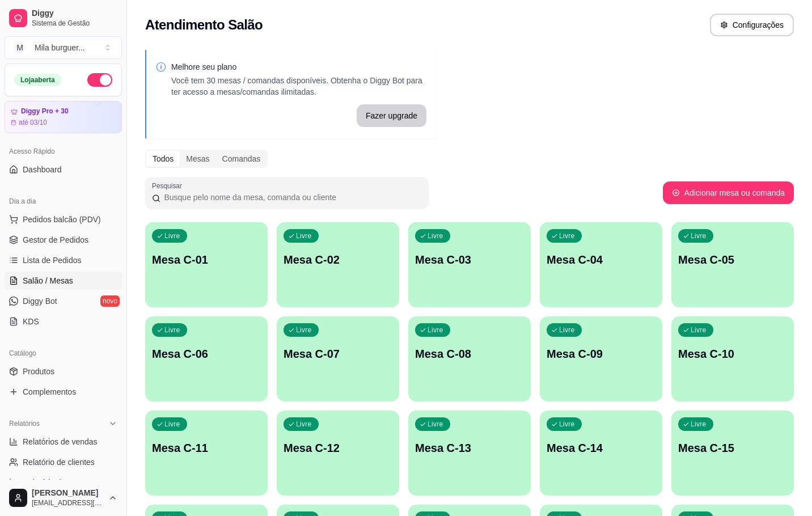 This screenshot has height=516, width=812. Describe the element at coordinates (63, 48) in the screenshot. I see `button: Select a team` at that location.